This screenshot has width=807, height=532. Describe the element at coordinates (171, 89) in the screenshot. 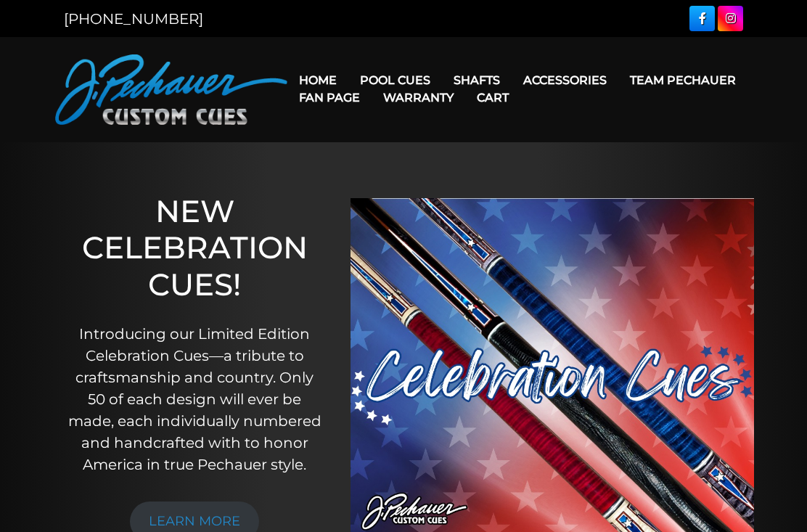

I see `img: Pechauer Custom Cues` at that location.